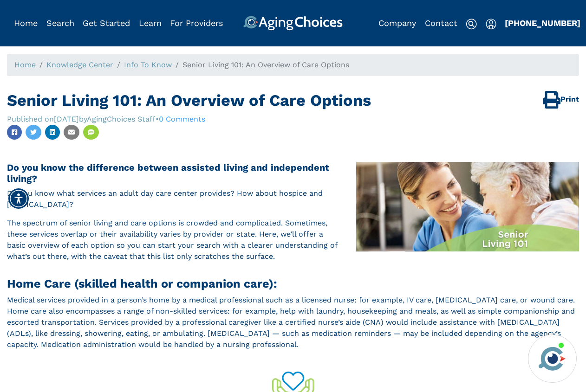 This screenshot has width=586, height=392. Describe the element at coordinates (293, 240) in the screenshot. I see `p: The spectrum of senior living and care options is crowded and complicated. Sometimes, these servi...` at that location.